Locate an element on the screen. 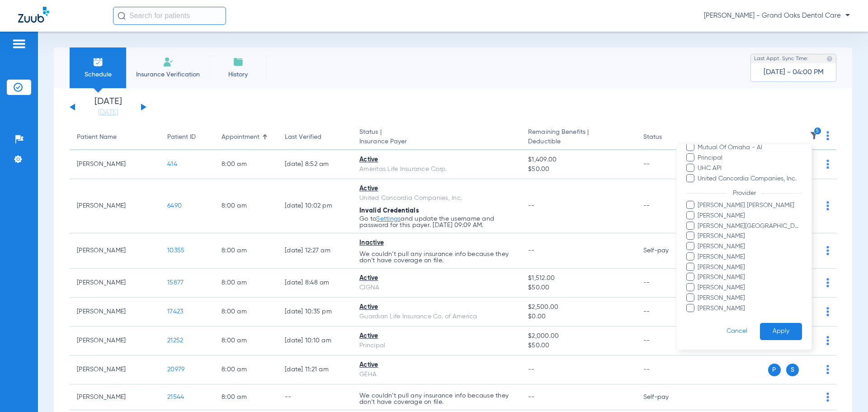 The height and width of the screenshot is (412, 868). span: United Concordia Companies, Inc. is located at coordinates (750, 178).